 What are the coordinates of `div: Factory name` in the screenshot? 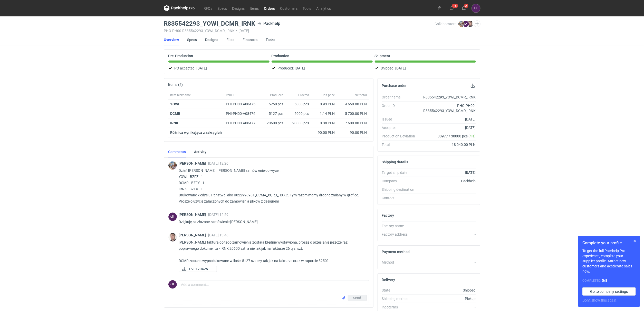 It's located at (400, 226).